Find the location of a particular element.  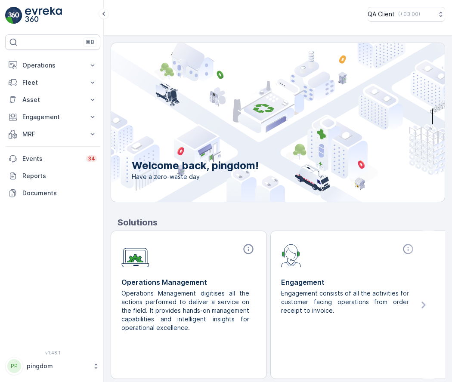

button: Engagement is located at coordinates (53, 117).